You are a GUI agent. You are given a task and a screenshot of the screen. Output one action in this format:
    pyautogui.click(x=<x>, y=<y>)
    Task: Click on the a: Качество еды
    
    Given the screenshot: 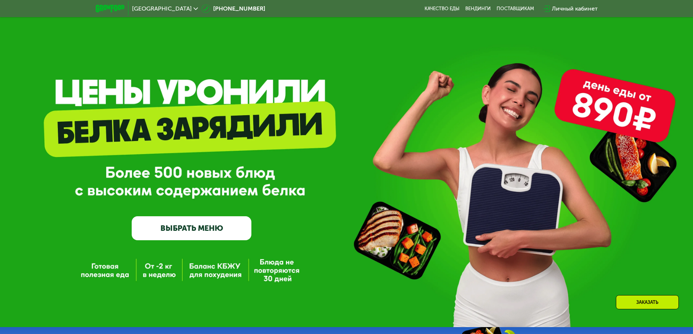 What is the action you would take?
    pyautogui.click(x=442, y=9)
    